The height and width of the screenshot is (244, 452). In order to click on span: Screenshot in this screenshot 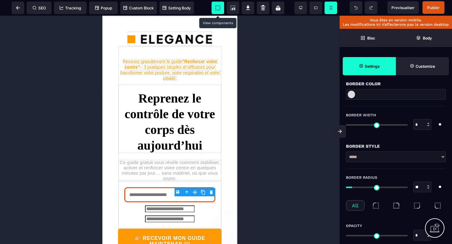, I will do `click(233, 8)`.